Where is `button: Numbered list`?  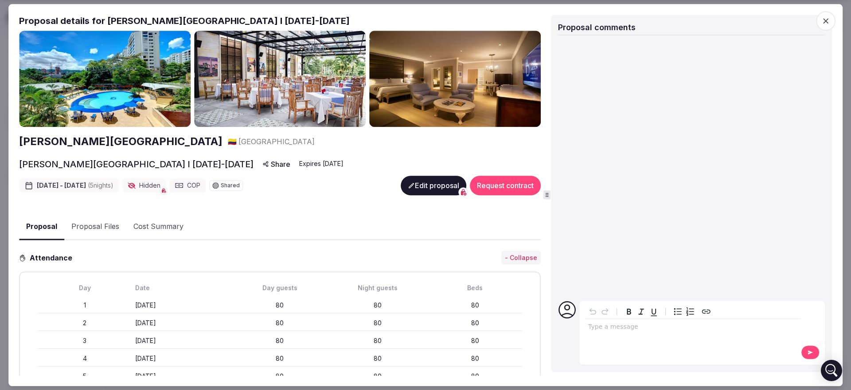 button: Numbered list is located at coordinates (690, 311).